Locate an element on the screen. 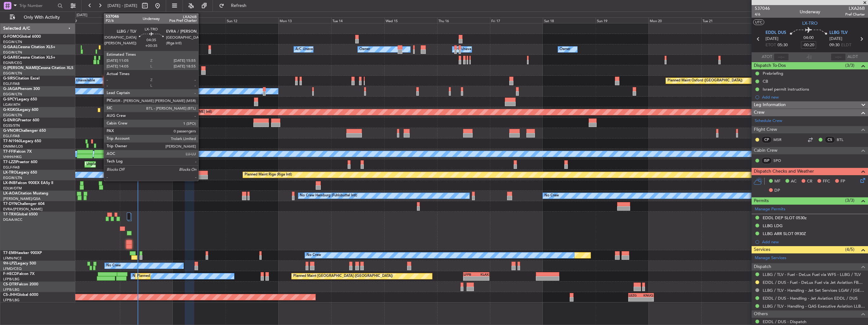 The height and width of the screenshot is (325, 868). span: Services is located at coordinates (762, 250).